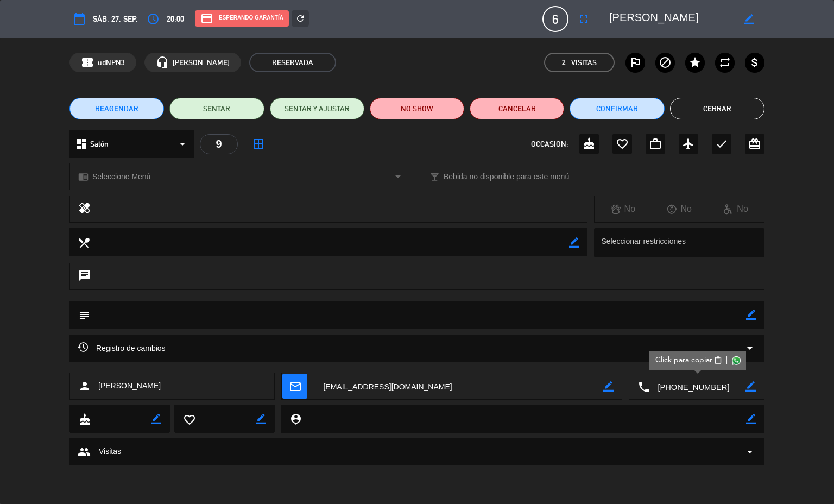 This screenshot has height=504, width=834. I want to click on i: chrome_reader_mode, so click(83, 176).